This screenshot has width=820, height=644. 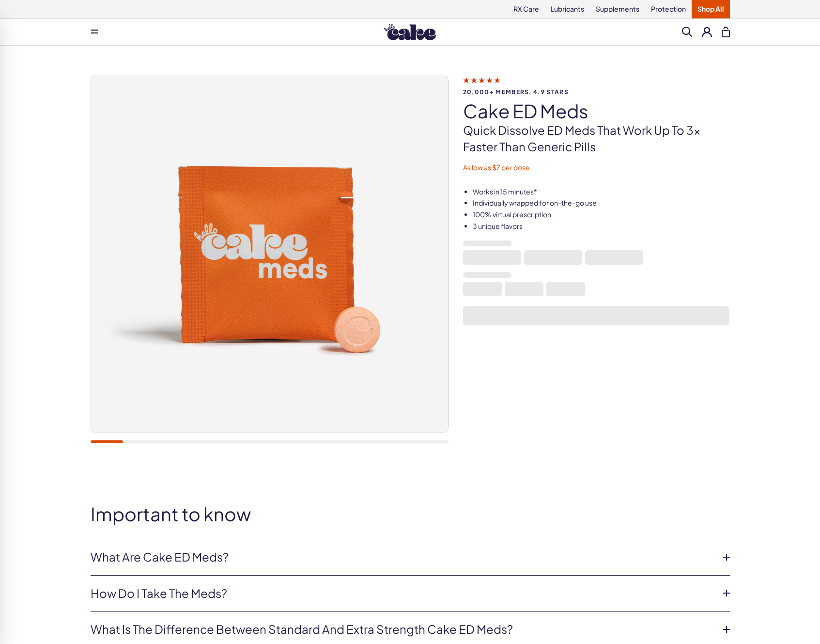 What do you see at coordinates (410, 514) in the screenshot?
I see `h2: Important to know` at bounding box center [410, 514].